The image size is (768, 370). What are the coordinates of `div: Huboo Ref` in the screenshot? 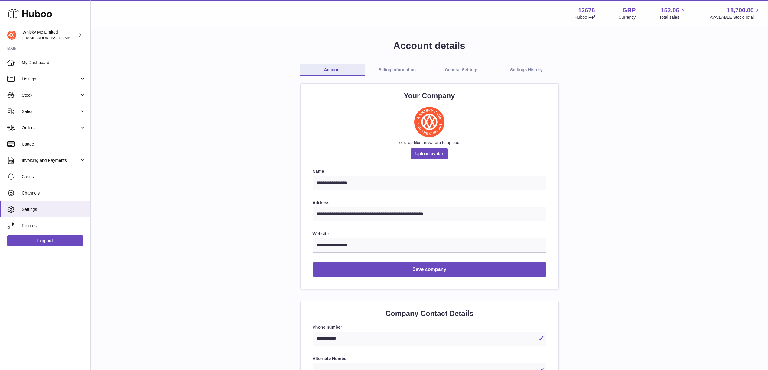 It's located at (585, 17).